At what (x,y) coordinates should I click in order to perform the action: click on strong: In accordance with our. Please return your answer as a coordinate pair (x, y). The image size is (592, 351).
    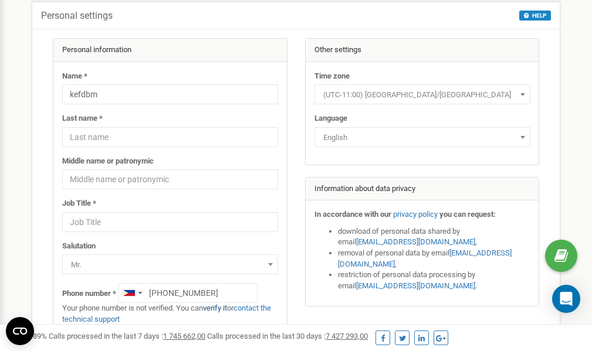
    Looking at the image, I should click on (353, 214).